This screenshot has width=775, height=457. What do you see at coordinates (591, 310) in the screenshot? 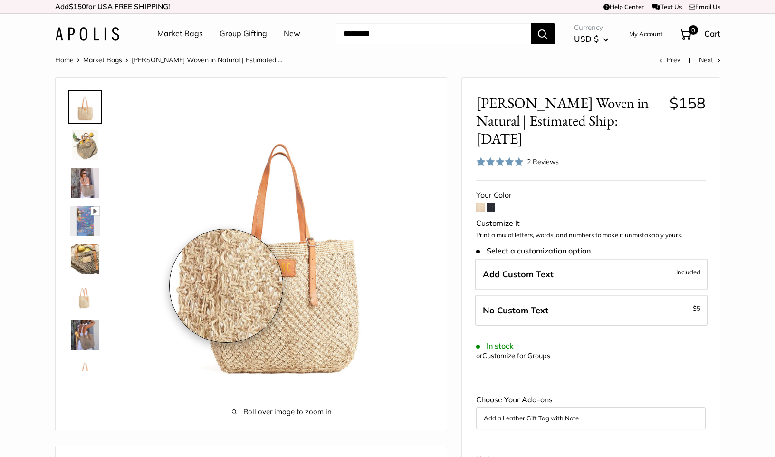
I see `label: Leave Blank` at bounding box center [591, 310].